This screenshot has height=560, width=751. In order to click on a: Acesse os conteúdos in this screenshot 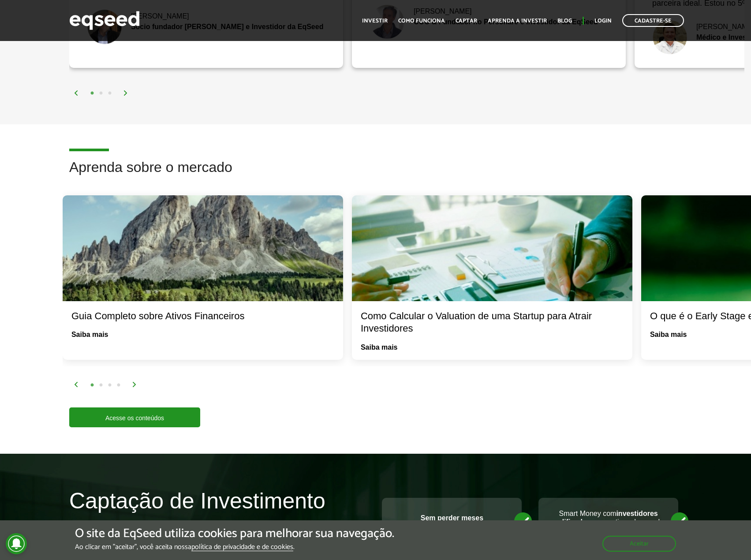, I will do `click(135, 417)`.